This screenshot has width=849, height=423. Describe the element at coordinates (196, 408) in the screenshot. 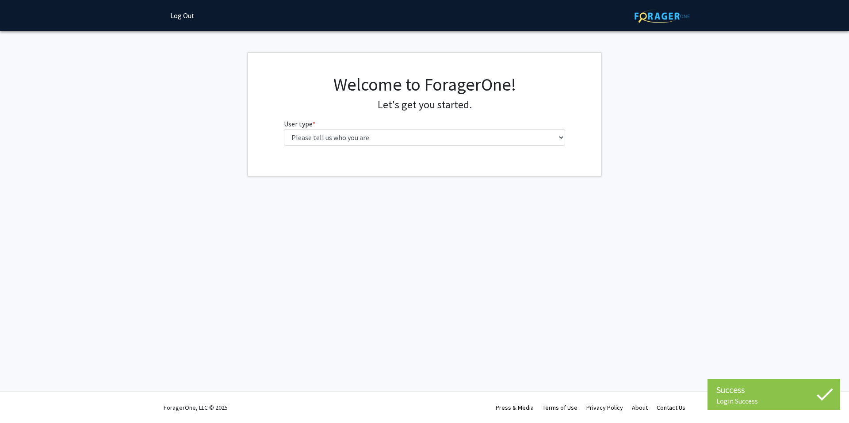

I see `div: ForagerOne, LLC © 2025` at that location.